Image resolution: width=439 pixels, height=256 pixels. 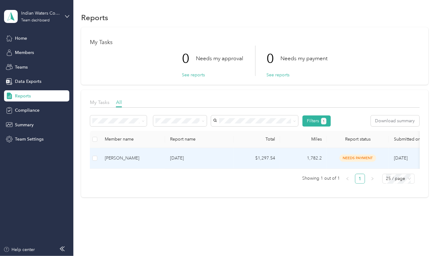 I want to click on span: Members, so click(x=24, y=53).